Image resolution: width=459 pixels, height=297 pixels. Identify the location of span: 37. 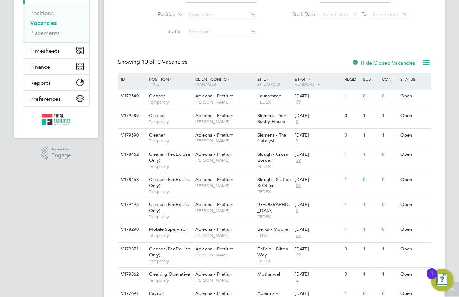
(298, 235).